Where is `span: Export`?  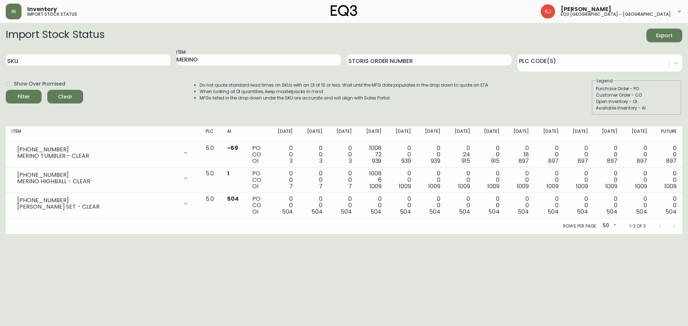 span: Export is located at coordinates (664, 35).